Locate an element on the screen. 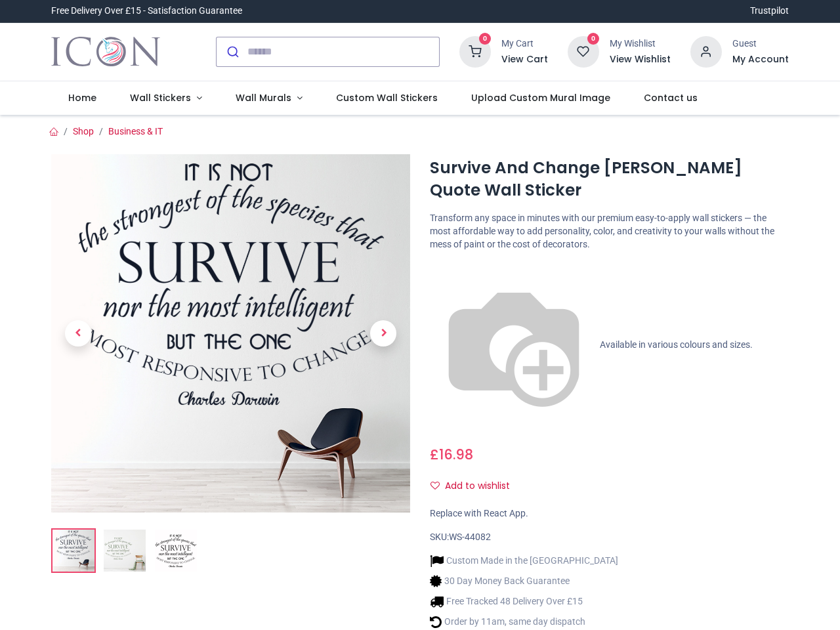 This screenshot has height=630, width=840. h6: My Account is located at coordinates (761, 60).